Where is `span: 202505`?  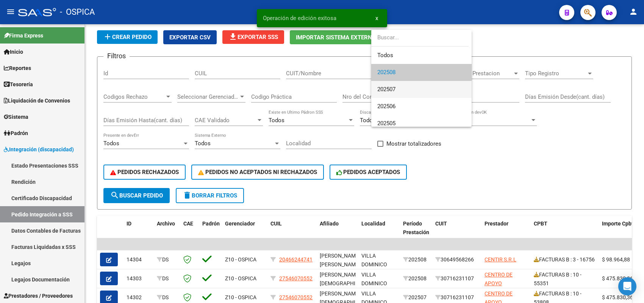
span: 202505 is located at coordinates (386, 123).